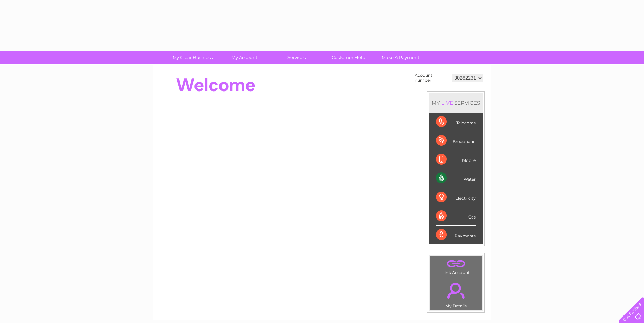  I want to click on td: Account number, so click(431, 78).